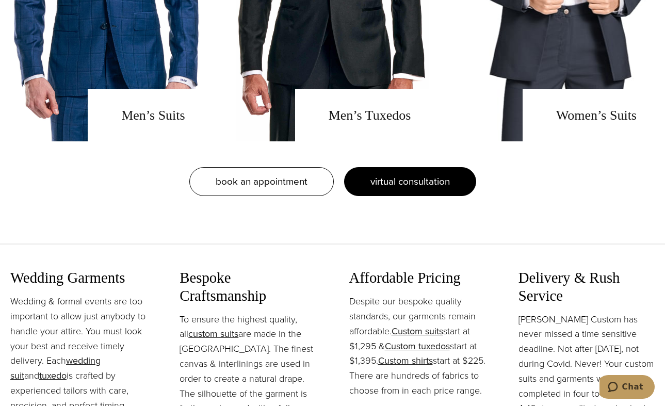 The height and width of the screenshot is (406, 665). Describe the element at coordinates (417, 346) in the screenshot. I see `p: Despite our bespoke quality standards, our garments remain affordable. start at $1,295 & start at...` at that location.